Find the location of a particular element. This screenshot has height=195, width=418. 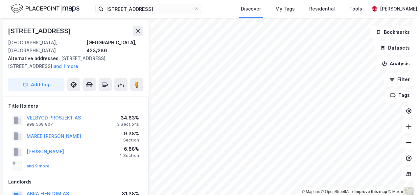

div: My Tags is located at coordinates (285, 9).